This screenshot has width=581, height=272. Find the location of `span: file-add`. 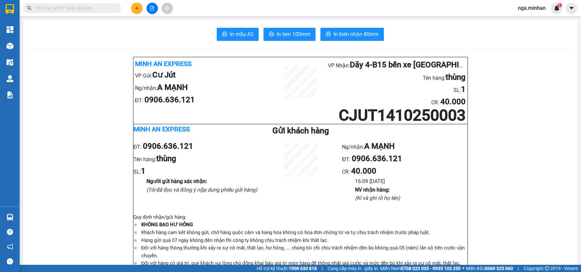

span: file-add is located at coordinates (152, 8).